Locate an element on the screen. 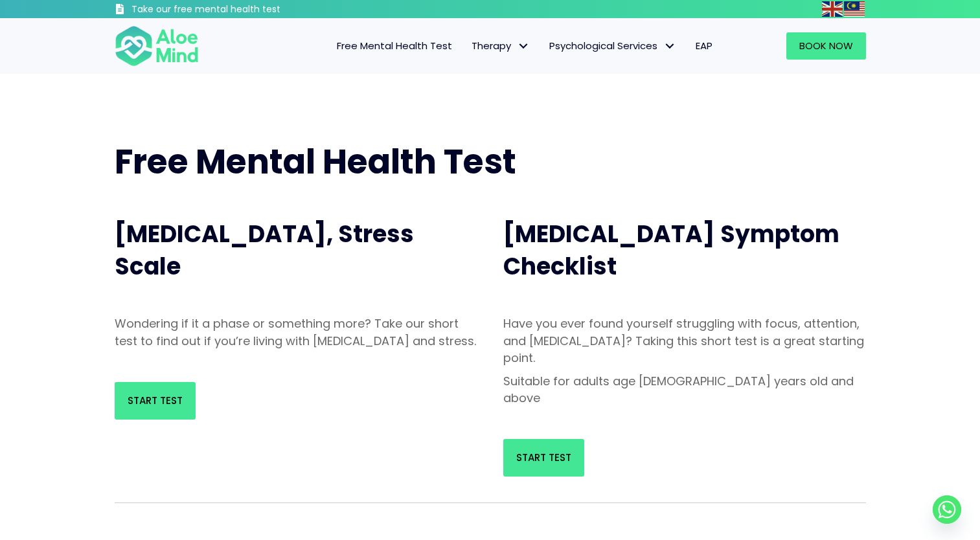  img: ms is located at coordinates (854, 9).